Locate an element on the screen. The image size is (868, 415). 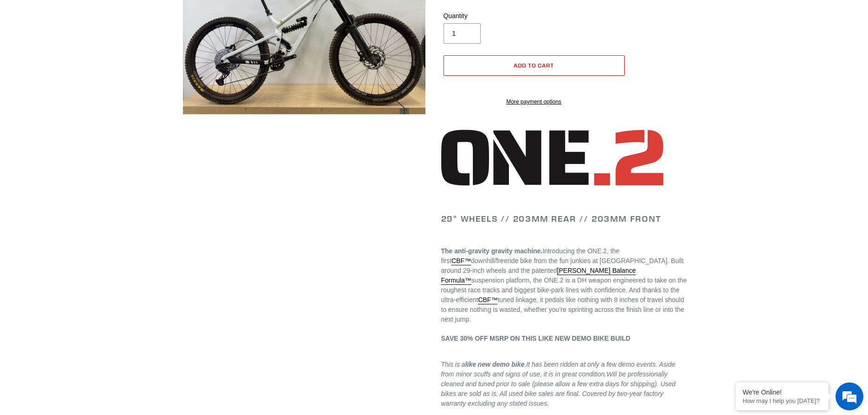
button: Add to cart is located at coordinates (534, 65).